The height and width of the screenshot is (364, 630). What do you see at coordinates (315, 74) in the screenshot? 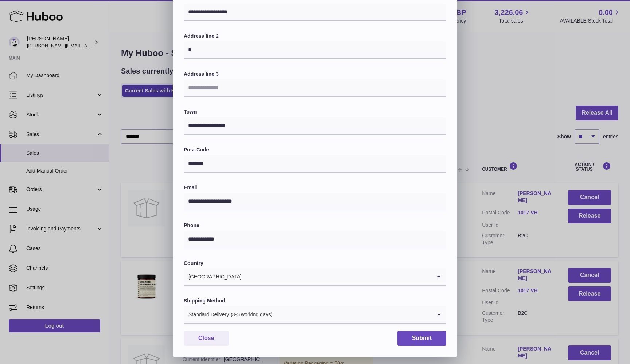
I see `label: Address line 3` at bounding box center [315, 74].